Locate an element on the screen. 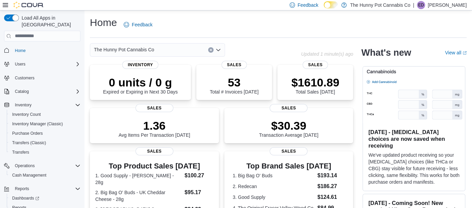 The height and width of the screenshot is (208, 472). dd: $100.27 is located at coordinates (199, 176).